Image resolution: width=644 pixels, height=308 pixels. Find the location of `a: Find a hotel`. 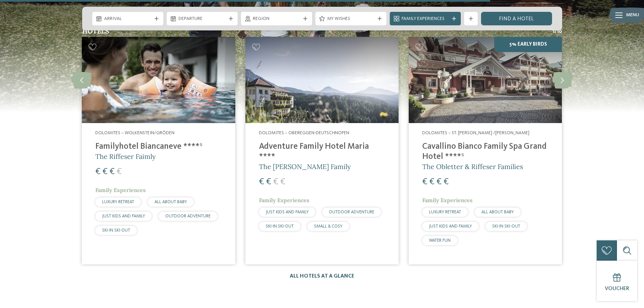

a: Find a hotel is located at coordinates (517, 18).